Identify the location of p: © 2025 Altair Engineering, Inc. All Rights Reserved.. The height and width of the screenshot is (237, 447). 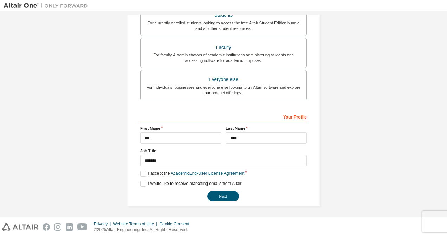
(144, 229).